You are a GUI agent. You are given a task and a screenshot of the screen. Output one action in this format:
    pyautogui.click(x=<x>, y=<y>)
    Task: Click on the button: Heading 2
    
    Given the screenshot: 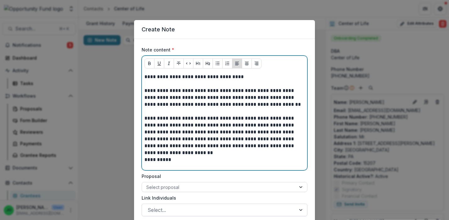 What is the action you would take?
    pyautogui.click(x=208, y=63)
    